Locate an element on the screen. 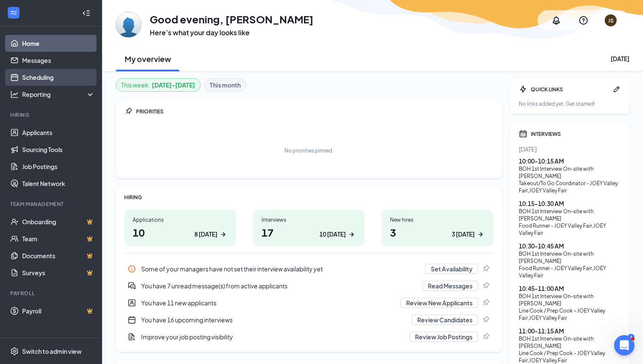 This screenshot has height=364, width=643. div: 11:00 - 11:15 AM is located at coordinates (570, 331).